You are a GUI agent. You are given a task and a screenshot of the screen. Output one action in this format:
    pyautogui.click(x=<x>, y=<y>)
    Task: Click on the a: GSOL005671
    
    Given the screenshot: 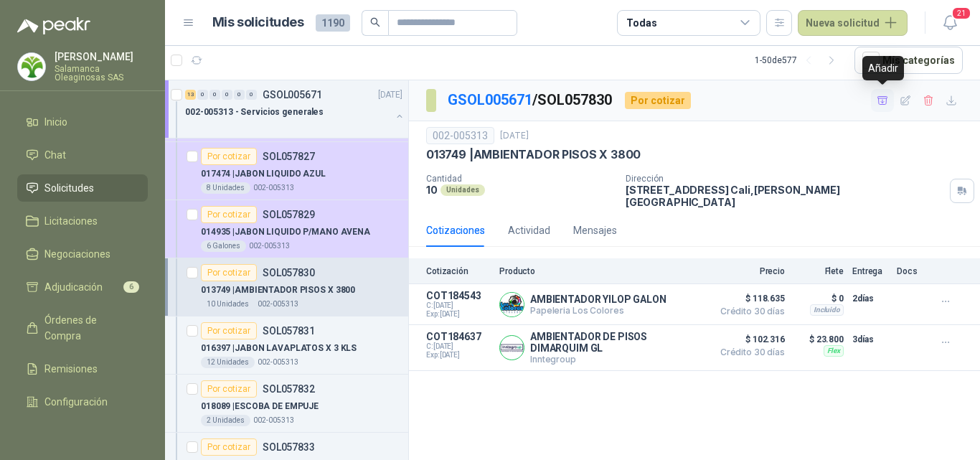 What is the action you would take?
    pyautogui.click(x=490, y=100)
    